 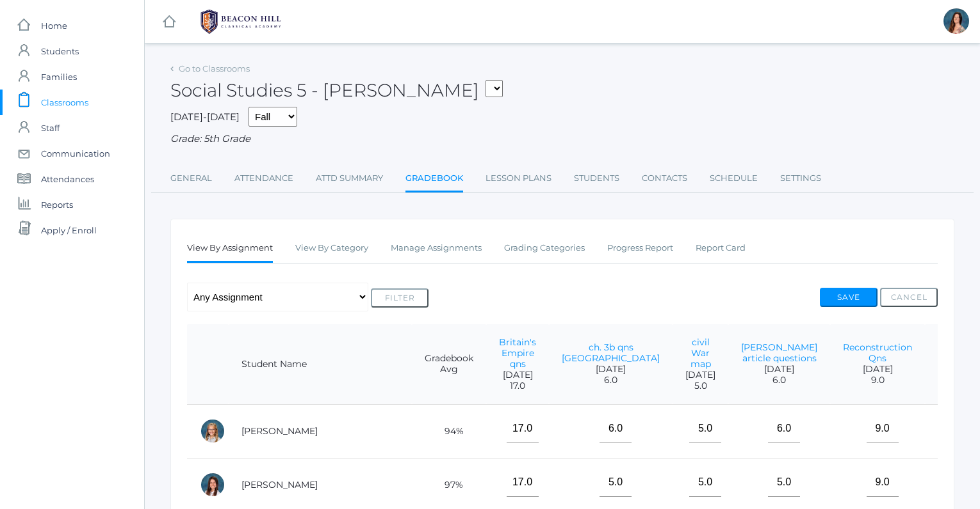 I want to click on span: 9.0, so click(x=877, y=380).